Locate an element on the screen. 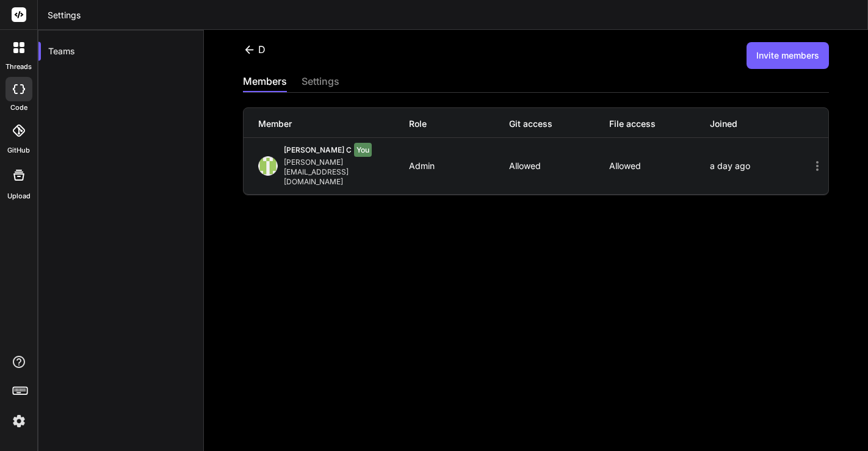  div: a day ago is located at coordinates (760, 166).